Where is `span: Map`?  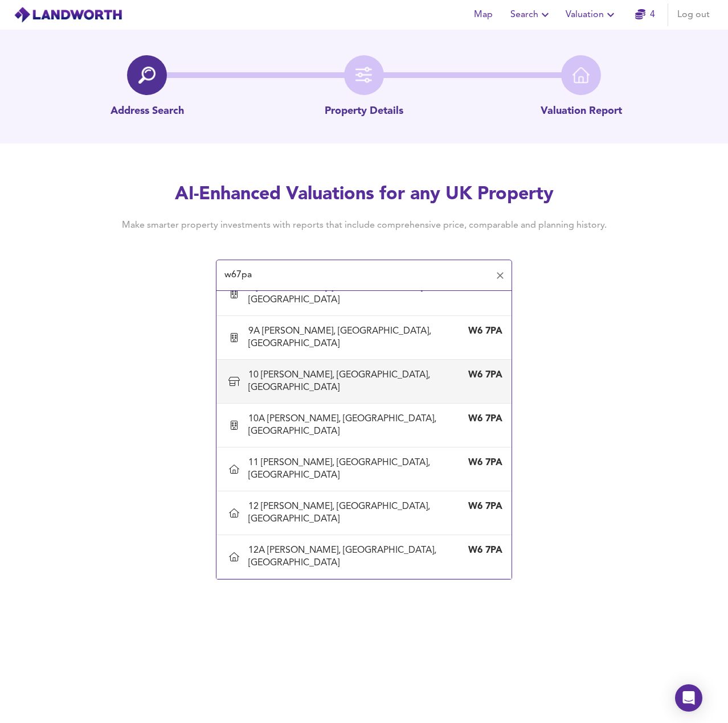 span: Map is located at coordinates (483, 15).